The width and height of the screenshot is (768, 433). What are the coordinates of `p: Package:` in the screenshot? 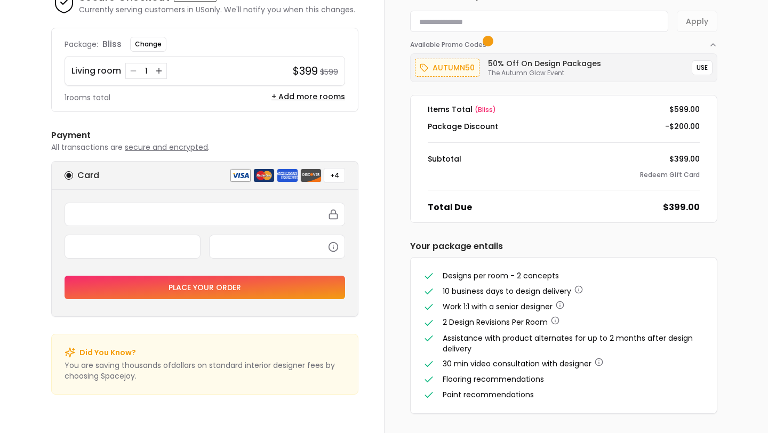 It's located at (81, 44).